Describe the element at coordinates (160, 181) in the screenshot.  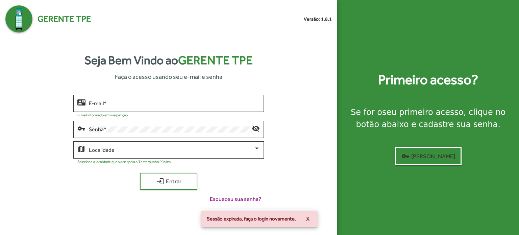
I see `mat-icon: login` at that location.